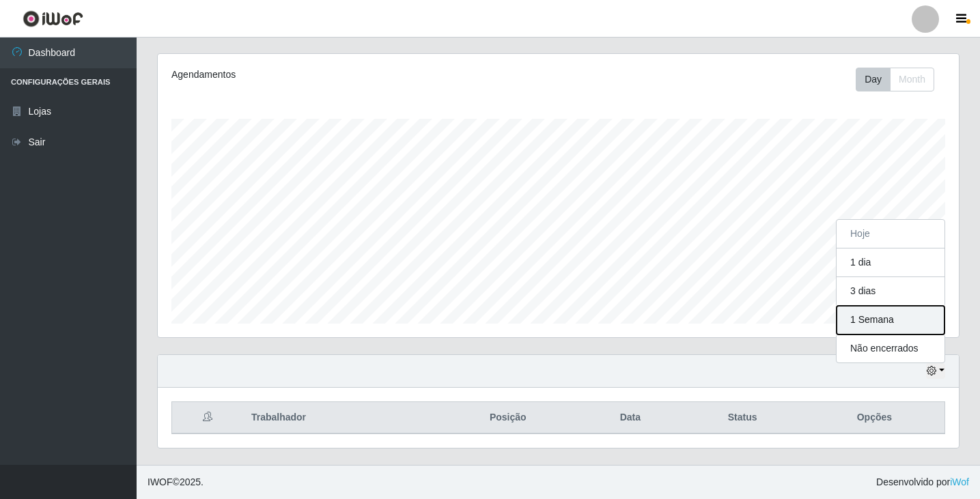 The height and width of the screenshot is (499, 980). What do you see at coordinates (900, 79) in the screenshot?
I see `div: Toolbar with button groups` at bounding box center [900, 79].